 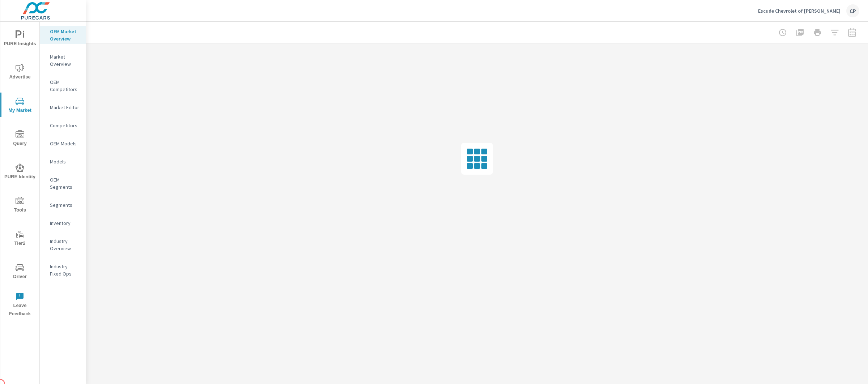 I want to click on p: Market Overview, so click(x=65, y=60).